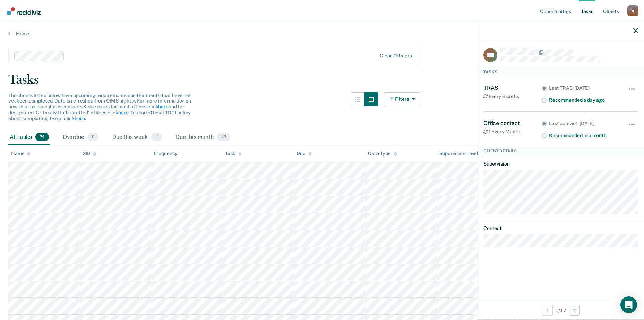  What do you see at coordinates (561, 310) in the screenshot?
I see `div: 1 / 17` at bounding box center [561, 310].